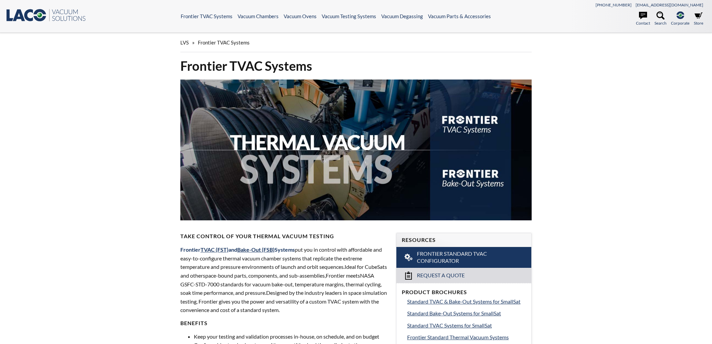 The width and height of the screenshot is (712, 344). I want to click on span: Standard TVAC & Bake-Out Systems for SmallSat, so click(464, 301).